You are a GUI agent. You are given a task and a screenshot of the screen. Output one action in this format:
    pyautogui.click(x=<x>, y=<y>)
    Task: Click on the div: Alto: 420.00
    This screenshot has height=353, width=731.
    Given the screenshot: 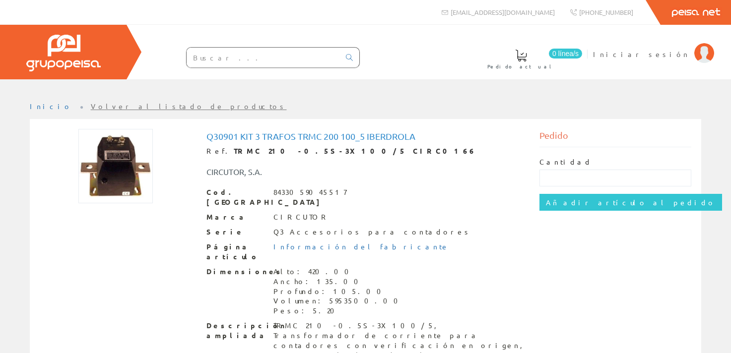 What is the action you would take?
    pyautogui.click(x=338, y=272)
    